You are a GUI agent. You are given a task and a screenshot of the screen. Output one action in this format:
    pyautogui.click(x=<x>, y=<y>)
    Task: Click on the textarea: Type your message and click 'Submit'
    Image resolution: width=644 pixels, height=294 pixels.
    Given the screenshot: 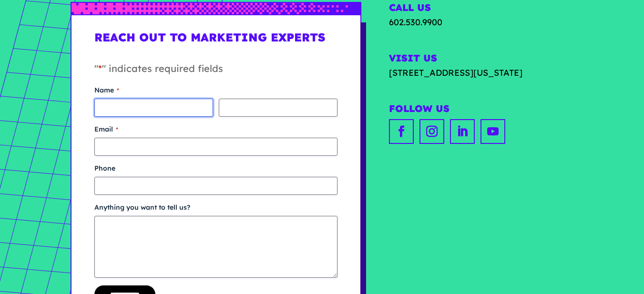 What is the action you would take?
    pyautogui.click(x=93, y=211)
    